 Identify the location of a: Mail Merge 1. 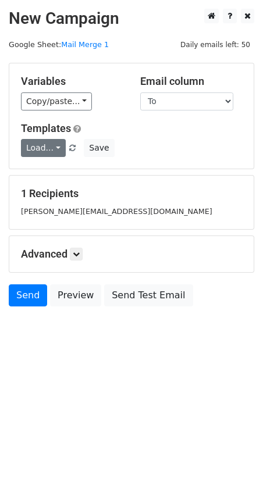
(85, 44).